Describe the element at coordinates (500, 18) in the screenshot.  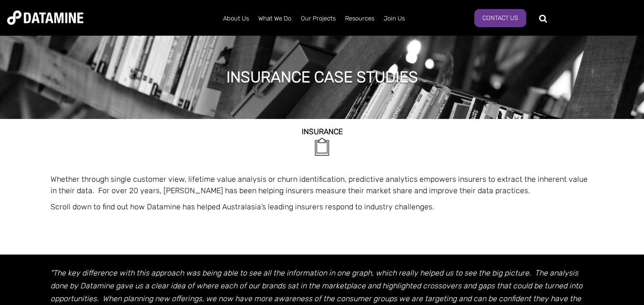
I see `a: Contact Us` at that location.